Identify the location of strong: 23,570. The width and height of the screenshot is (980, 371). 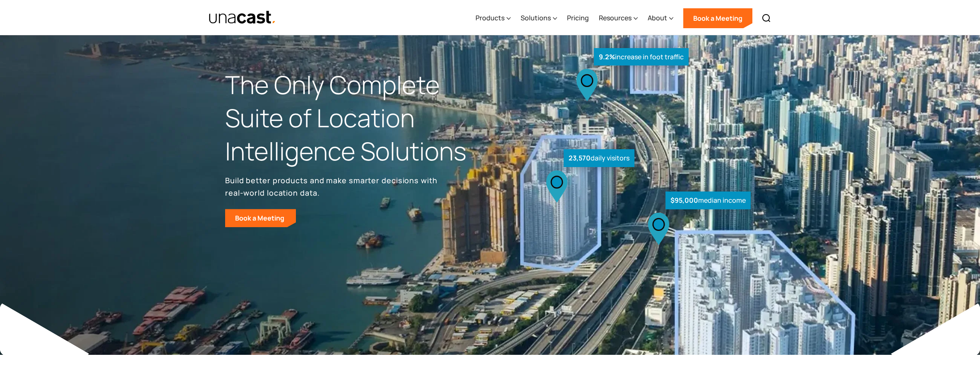
(580, 157).